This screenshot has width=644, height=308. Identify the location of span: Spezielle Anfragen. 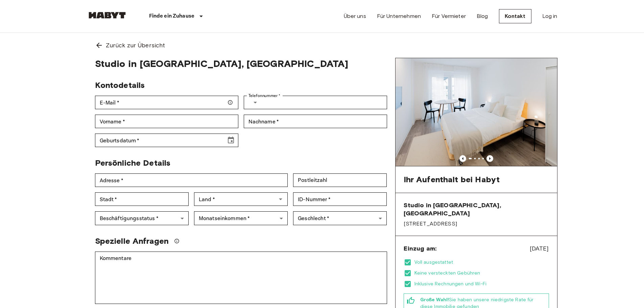
(132, 241).